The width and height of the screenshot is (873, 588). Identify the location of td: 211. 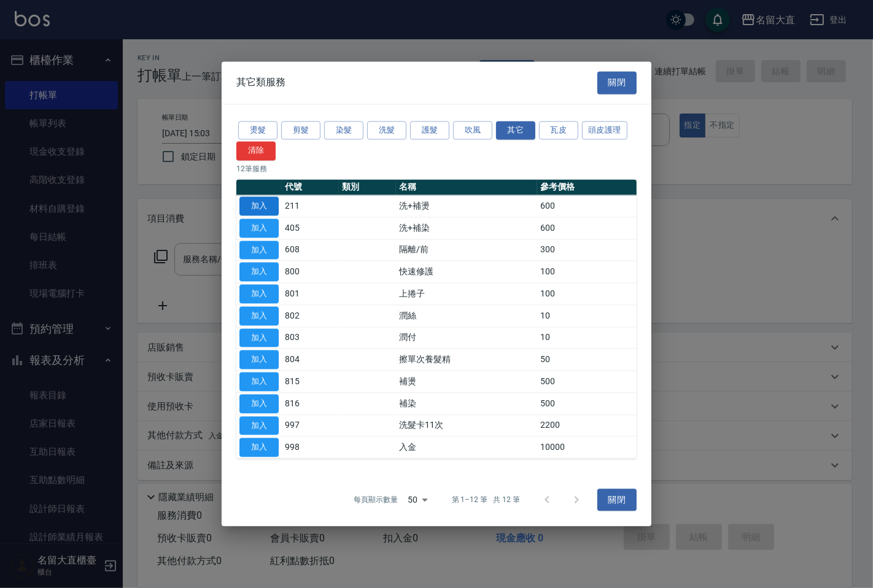
(310, 206).